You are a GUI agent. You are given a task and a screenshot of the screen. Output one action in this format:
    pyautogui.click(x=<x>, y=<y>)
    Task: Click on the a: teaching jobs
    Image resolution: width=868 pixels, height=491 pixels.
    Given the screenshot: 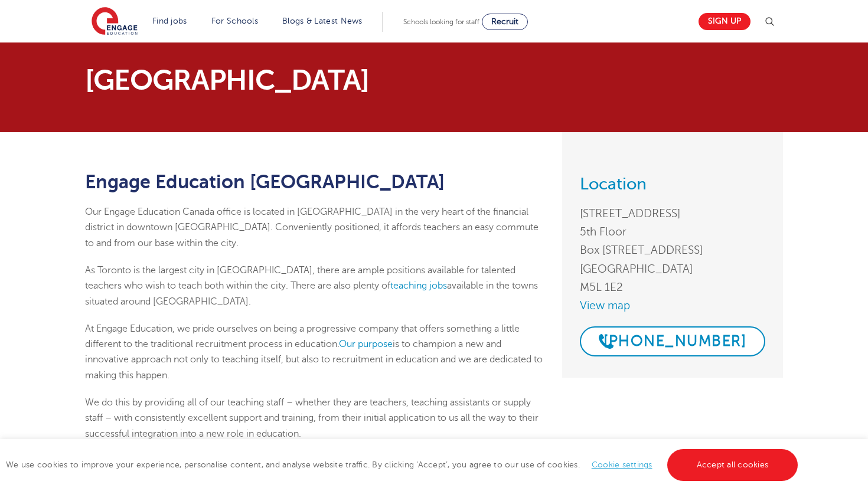 What is the action you would take?
    pyautogui.click(x=419, y=286)
    